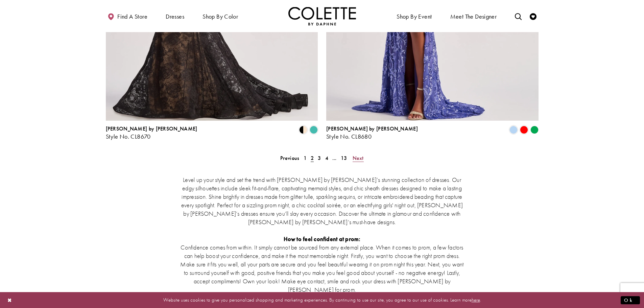  Describe the element at coordinates (314, 129) in the screenshot. I see `i: Turquoise` at that location.